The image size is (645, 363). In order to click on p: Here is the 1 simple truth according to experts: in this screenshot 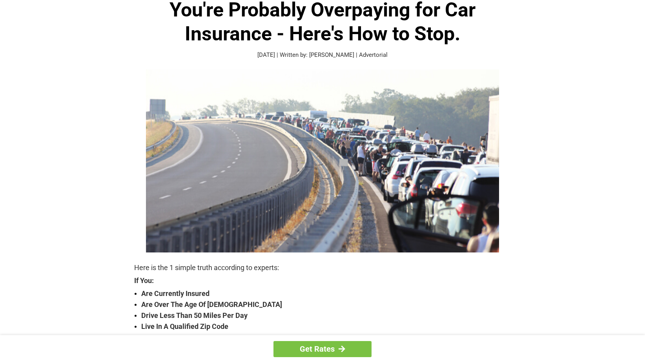, I will do `click(323, 268)`.